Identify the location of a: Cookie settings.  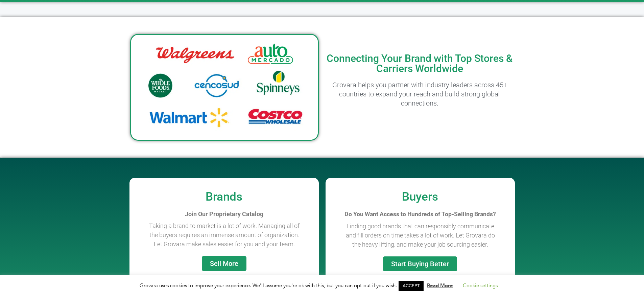
(480, 286).